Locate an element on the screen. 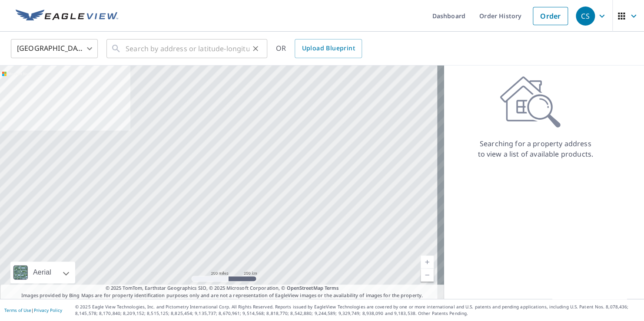 The height and width of the screenshot is (321, 644). span: Upload Blueprint is located at coordinates (328, 48).